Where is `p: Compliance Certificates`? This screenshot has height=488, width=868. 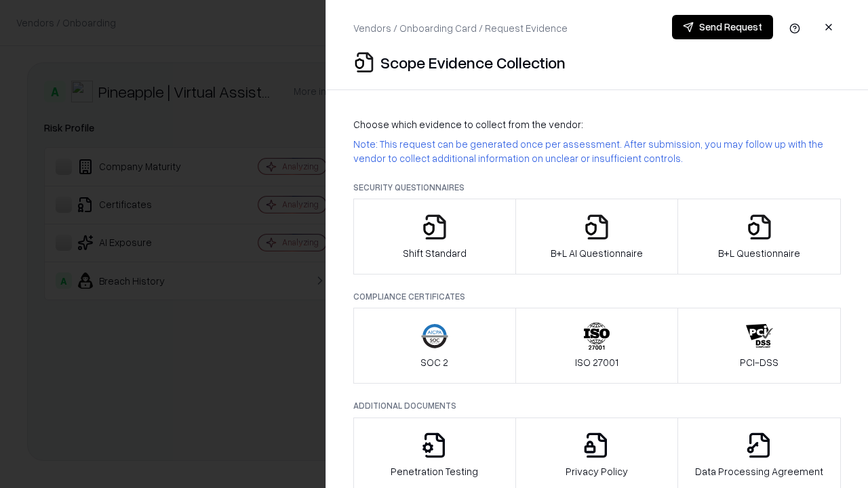
p: Compliance Certificates is located at coordinates (597, 296).